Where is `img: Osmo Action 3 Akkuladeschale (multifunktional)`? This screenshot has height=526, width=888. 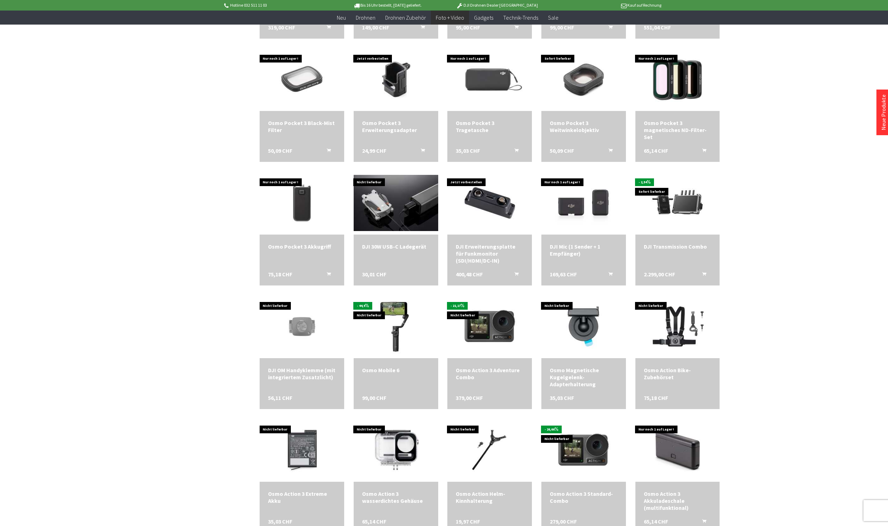 img: Osmo Action 3 Akkuladeschale (multifunktional) is located at coordinates (678, 450).